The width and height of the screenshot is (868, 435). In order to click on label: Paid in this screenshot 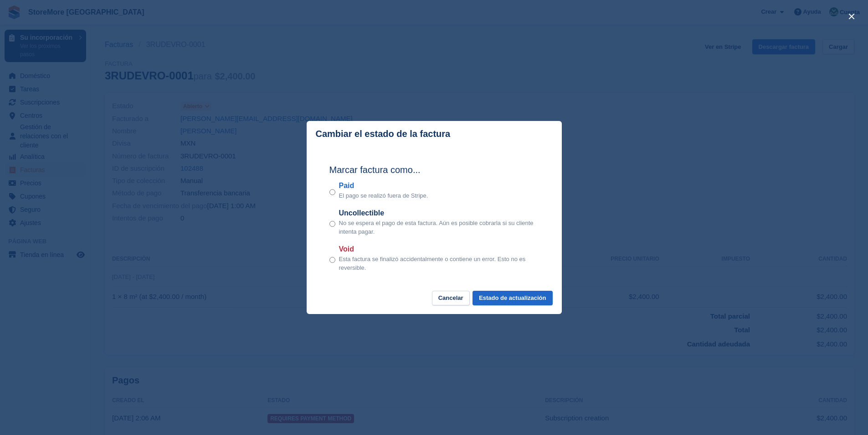, I will do `click(384, 185)`.